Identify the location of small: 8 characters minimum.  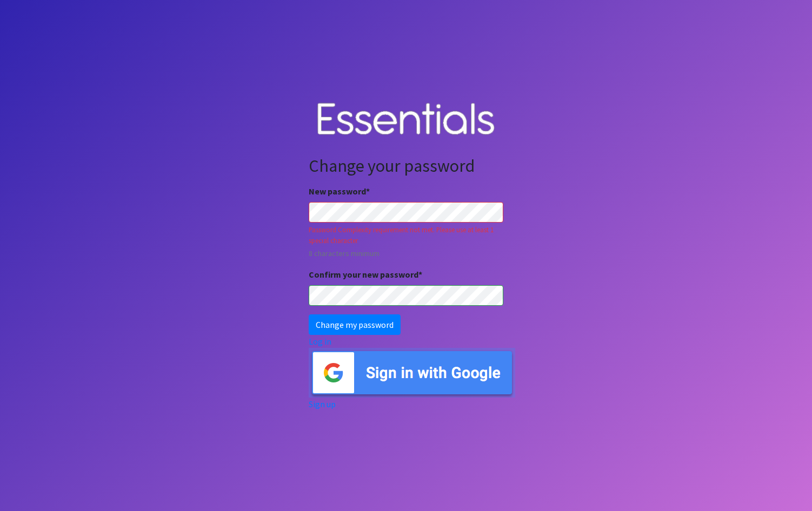
(406, 253).